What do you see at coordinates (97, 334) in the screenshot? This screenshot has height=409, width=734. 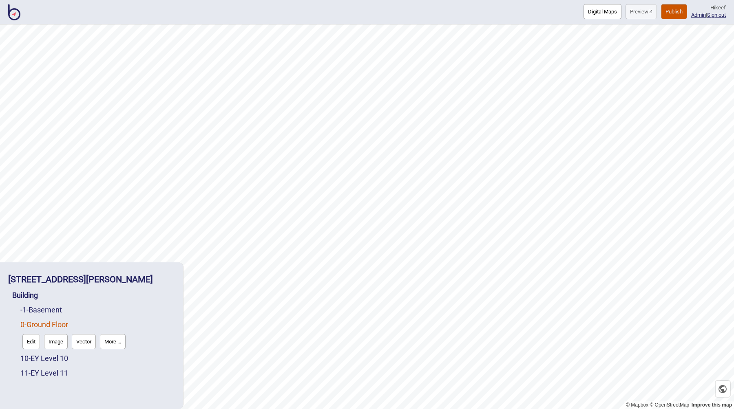 I see `div: Ground Floor` at bounding box center [97, 334].